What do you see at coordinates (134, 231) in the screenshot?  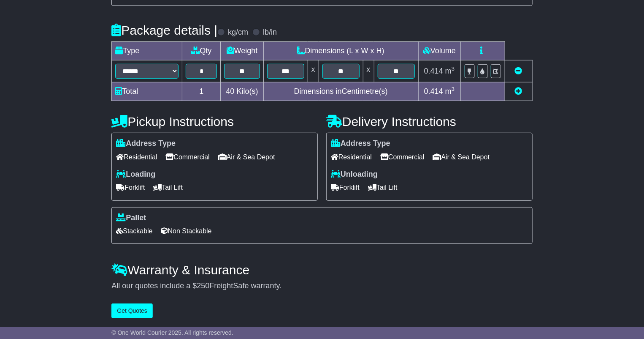 I see `span: Stackable` at bounding box center [134, 231].